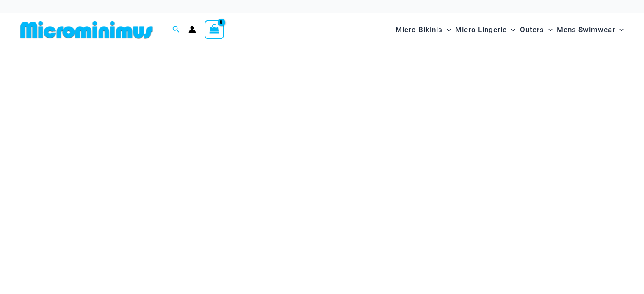 The width and height of the screenshot is (644, 294). Describe the element at coordinates (176, 30) in the screenshot. I see `a: Search icon link` at that location.